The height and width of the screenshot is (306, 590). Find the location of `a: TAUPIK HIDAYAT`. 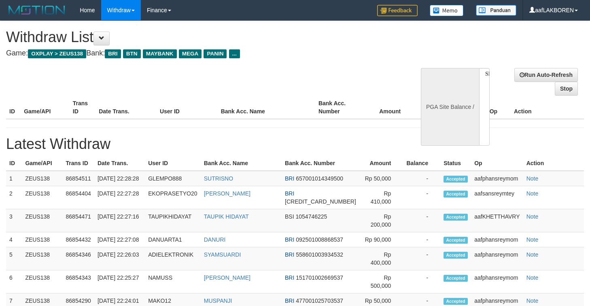

a: TAUPIK HIDAYAT is located at coordinates (226, 216).